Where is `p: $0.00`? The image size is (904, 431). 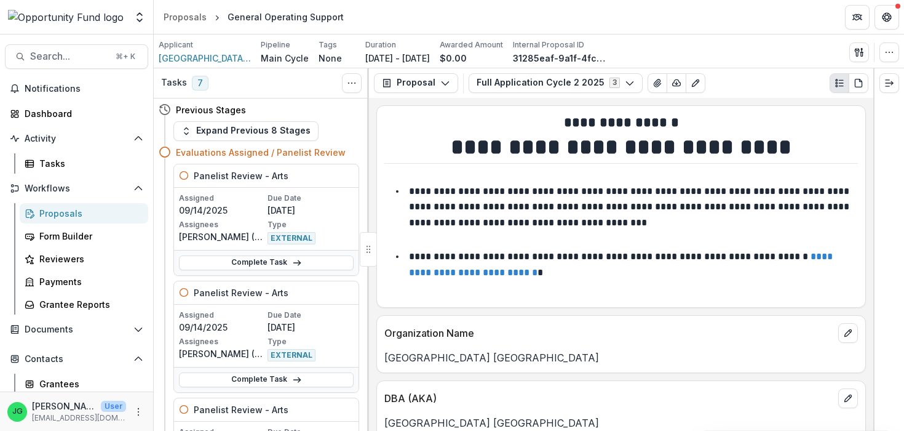
p: $0.00 is located at coordinates (453, 58).